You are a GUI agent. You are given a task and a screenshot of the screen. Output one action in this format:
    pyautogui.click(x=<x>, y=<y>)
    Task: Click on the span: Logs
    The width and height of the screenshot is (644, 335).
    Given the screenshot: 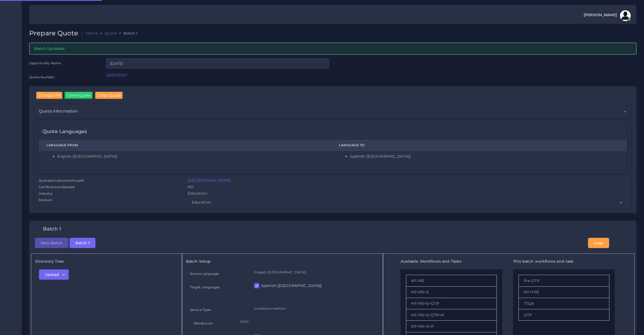 What is the action you would take?
    pyautogui.click(x=598, y=243)
    